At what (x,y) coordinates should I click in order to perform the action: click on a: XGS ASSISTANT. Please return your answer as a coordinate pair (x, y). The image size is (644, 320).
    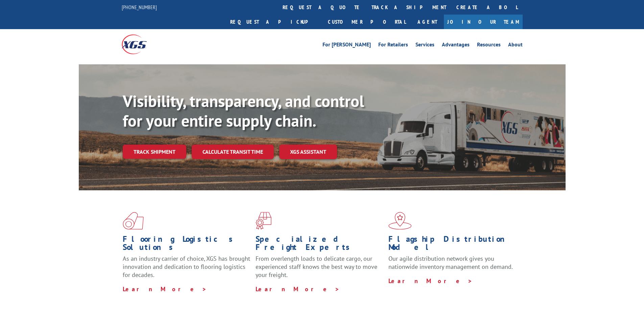
    Looking at the image, I should click on (309, 152).